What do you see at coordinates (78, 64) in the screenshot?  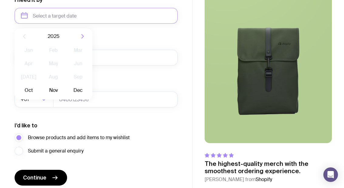 I see `button: Jun` at bounding box center [78, 64].